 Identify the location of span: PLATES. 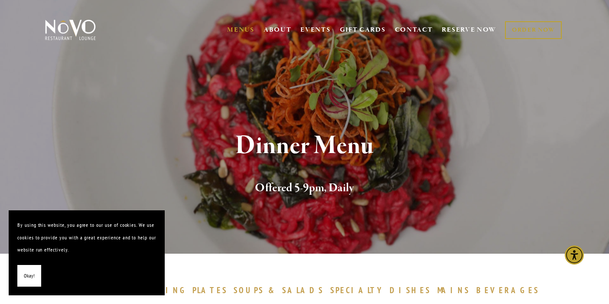
(210, 290).